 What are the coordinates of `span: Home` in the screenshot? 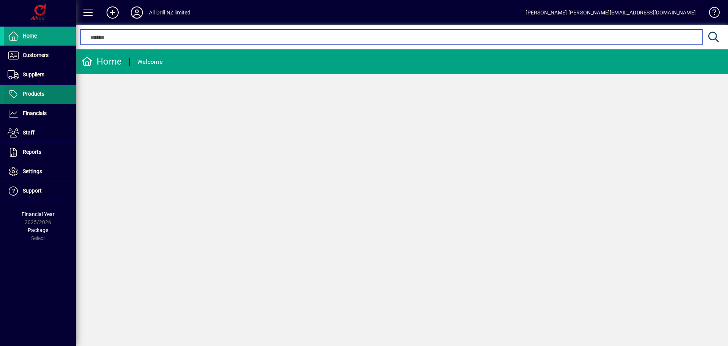 It's located at (30, 36).